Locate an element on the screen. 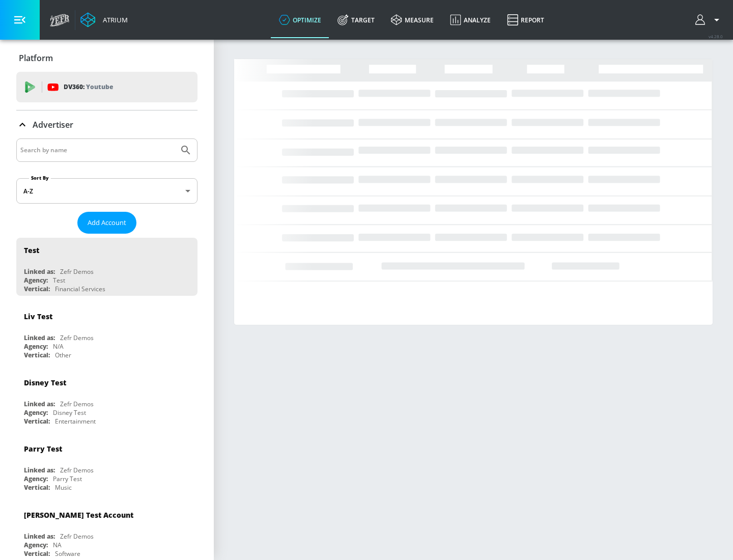  div: Advertiser is located at coordinates (107, 125).